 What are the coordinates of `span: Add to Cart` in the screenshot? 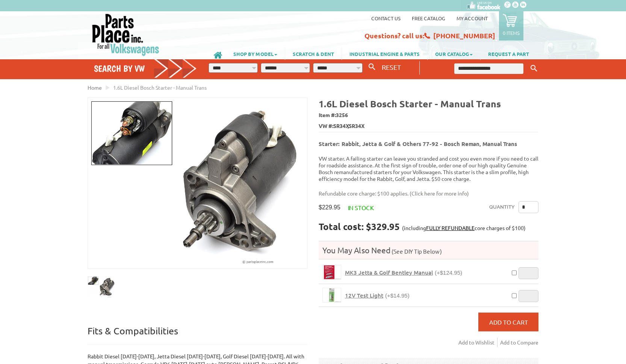 It's located at (508, 322).